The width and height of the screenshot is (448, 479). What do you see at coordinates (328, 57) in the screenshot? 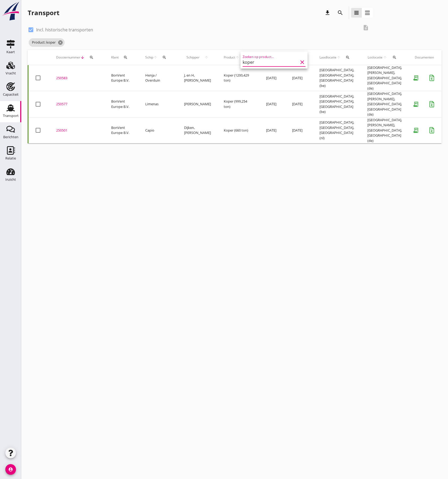
I see `span: Laadlocatie` at bounding box center [328, 57].